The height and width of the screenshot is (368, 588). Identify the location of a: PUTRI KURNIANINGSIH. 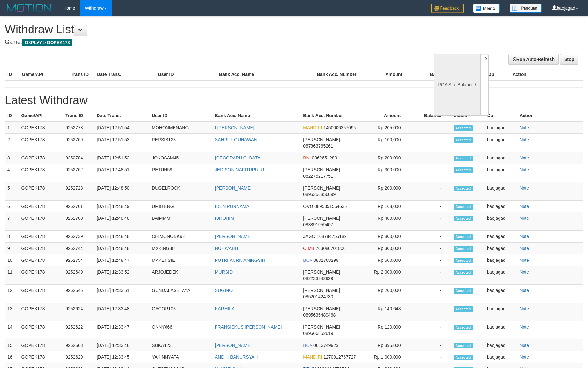
(240, 260).